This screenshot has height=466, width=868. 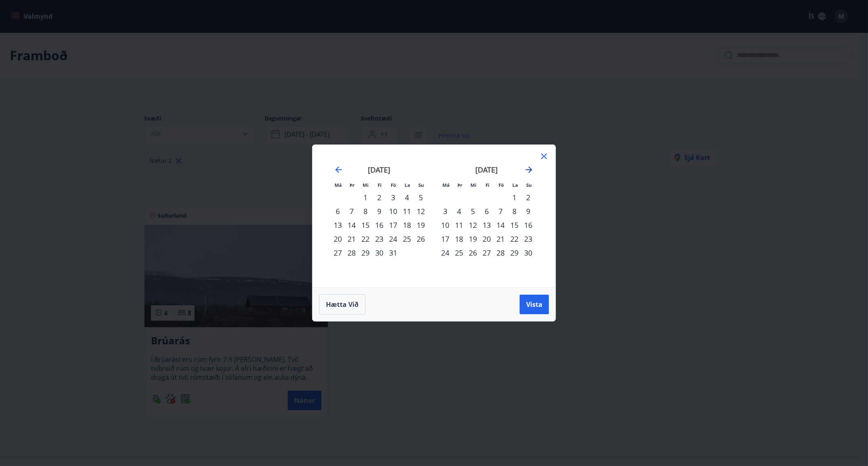 What do you see at coordinates (407, 198) in the screenshot?
I see `td: Choose laugardagur, 4. október 2025 as your check-in date. It’s available.` at bounding box center [407, 198].